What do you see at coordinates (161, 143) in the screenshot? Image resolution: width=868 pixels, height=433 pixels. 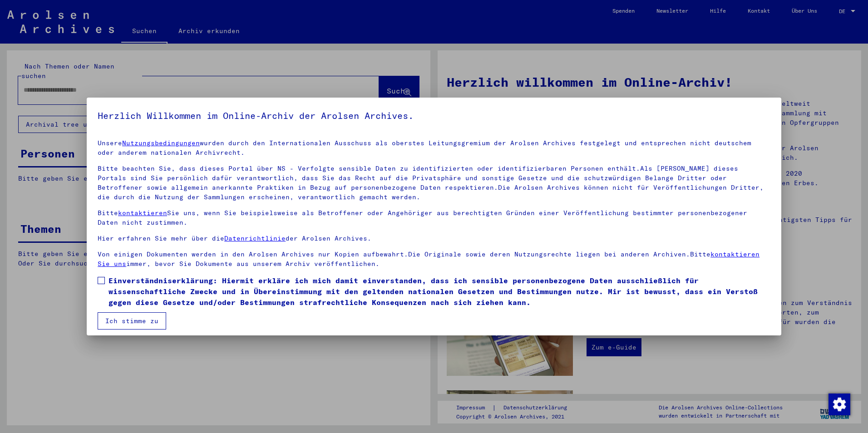 I see `a: Nutzungsbedingungen` at bounding box center [161, 143].